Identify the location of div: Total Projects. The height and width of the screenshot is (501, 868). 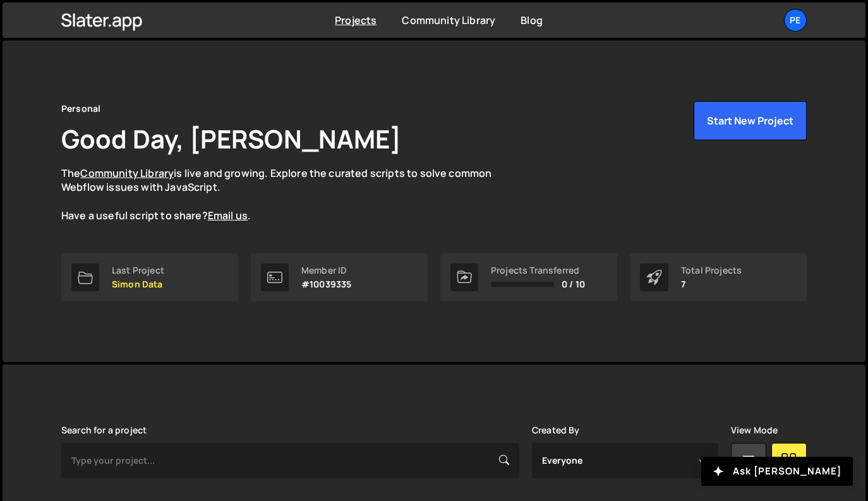
(711, 271).